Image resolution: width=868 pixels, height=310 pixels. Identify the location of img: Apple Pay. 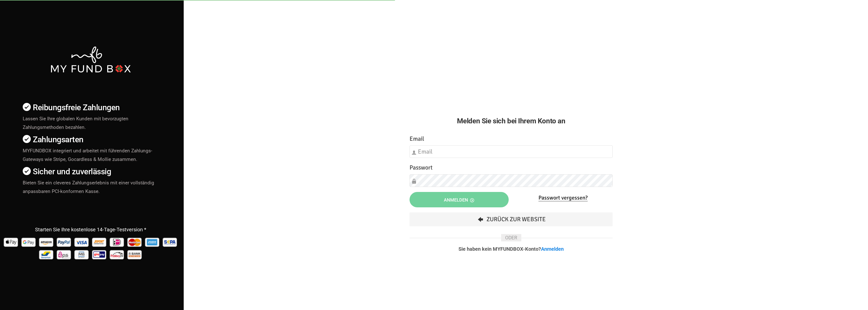
(11, 242).